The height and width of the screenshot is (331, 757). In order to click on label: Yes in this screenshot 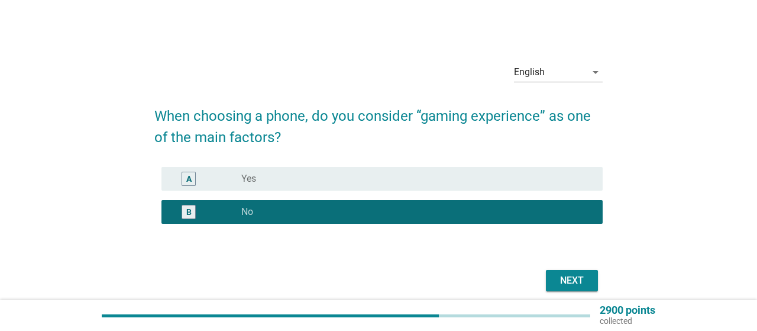, I will do `click(249, 179)`.